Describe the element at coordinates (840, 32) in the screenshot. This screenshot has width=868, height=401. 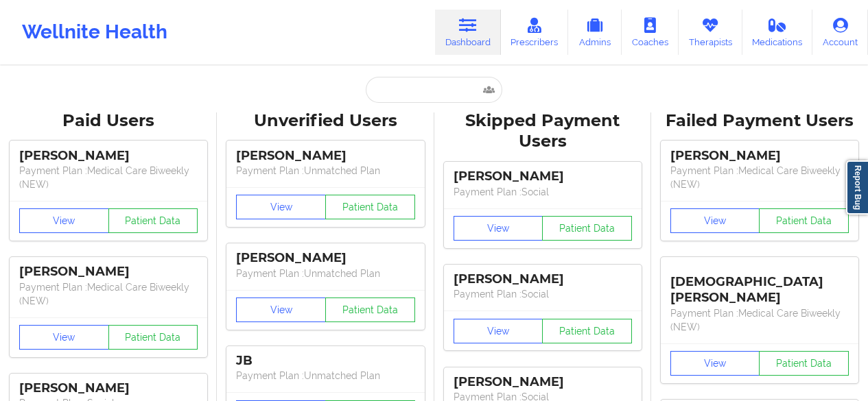
I see `a: Account` at that location.